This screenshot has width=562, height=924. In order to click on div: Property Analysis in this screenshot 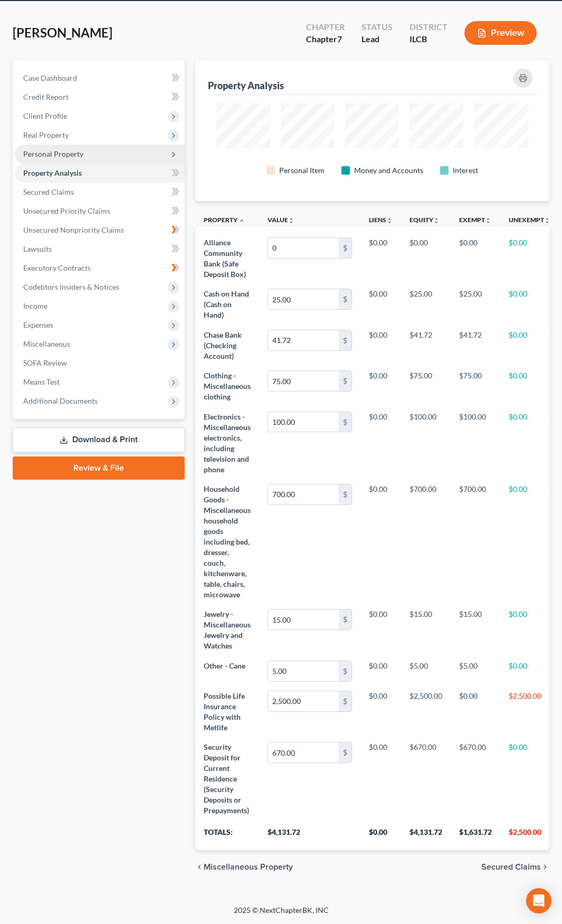, I will do `click(246, 85)`.